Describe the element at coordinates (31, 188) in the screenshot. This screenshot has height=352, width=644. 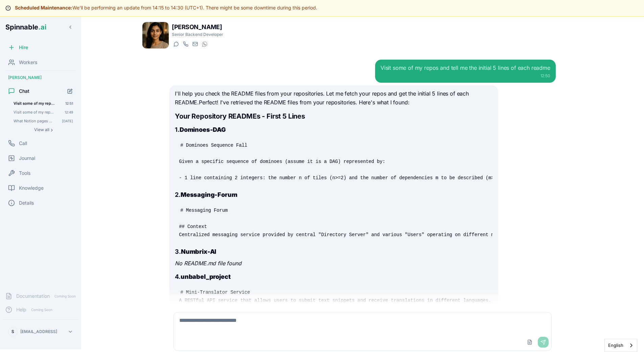
I see `span: Knowledge` at that location.